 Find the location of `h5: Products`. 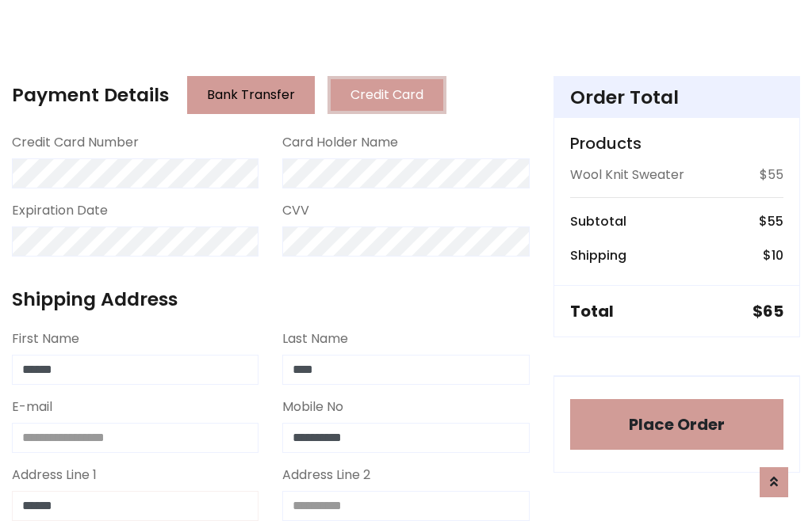

h5: Products is located at coordinates (676, 144).